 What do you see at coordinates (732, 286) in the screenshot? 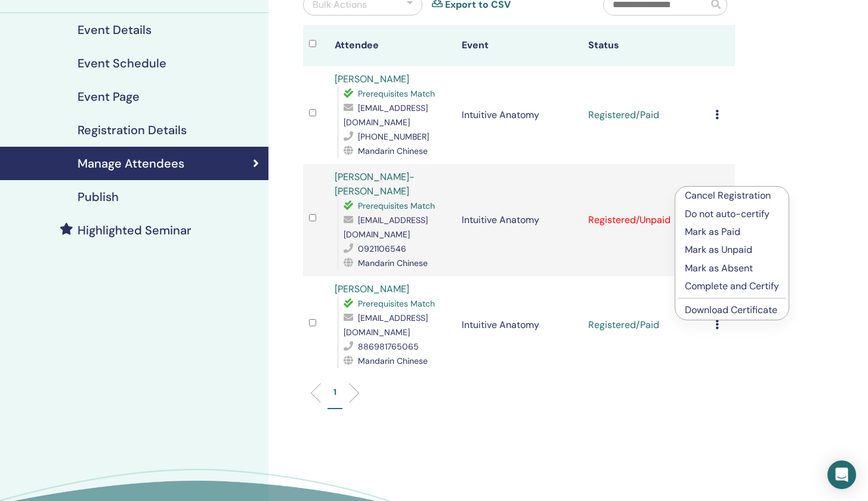
I see `p: Complete and Certify` at bounding box center [732, 286].